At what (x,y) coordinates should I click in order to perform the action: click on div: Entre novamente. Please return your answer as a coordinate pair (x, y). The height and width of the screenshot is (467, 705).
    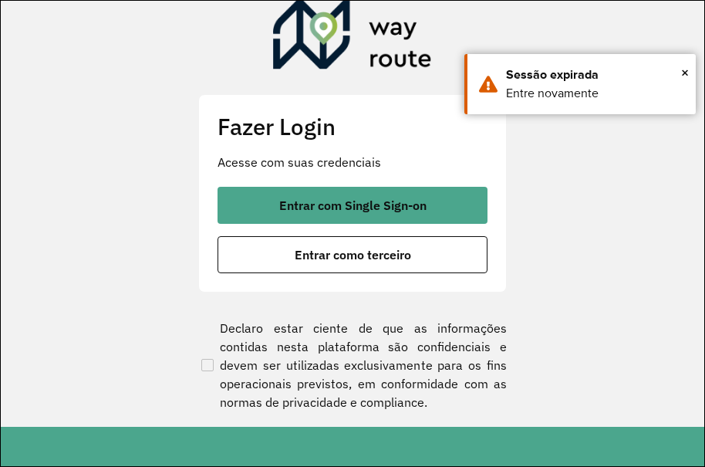
    Looking at the image, I should click on (595, 93).